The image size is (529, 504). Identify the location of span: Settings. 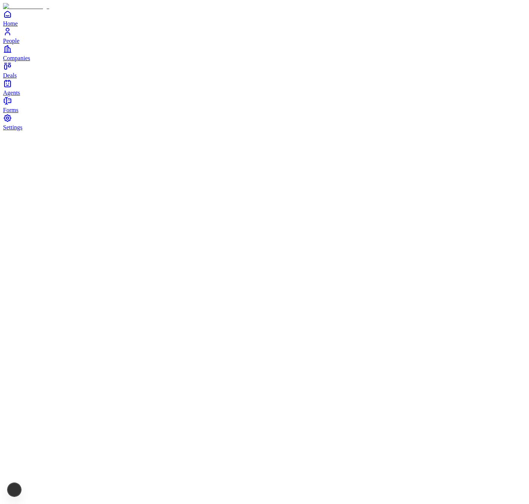
(13, 127).